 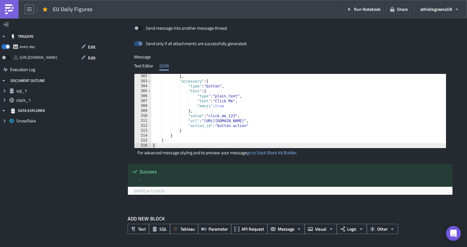 What do you see at coordinates (253, 228) in the screenshot?
I see `span: API Request` at bounding box center [253, 228].